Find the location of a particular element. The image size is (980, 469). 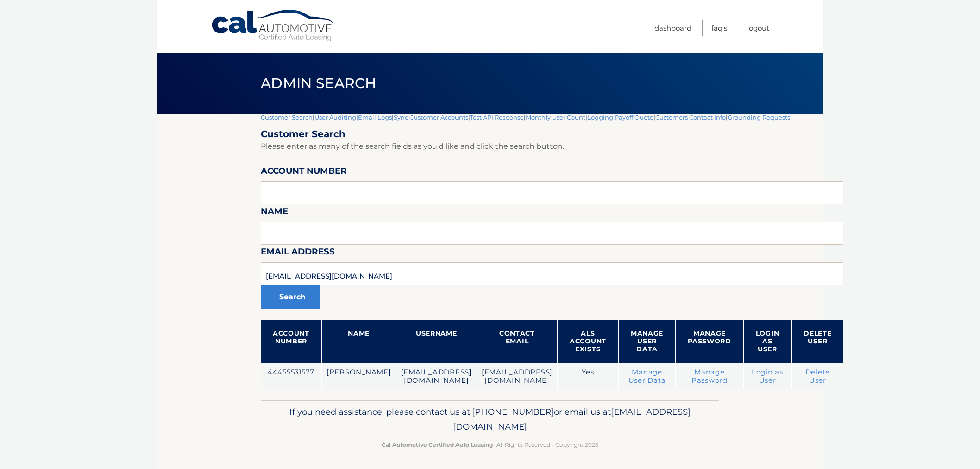

a: Dashboard is located at coordinates (673, 28).